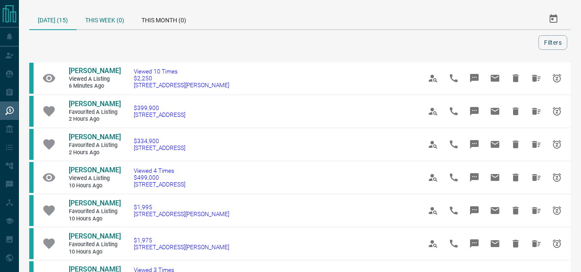 This screenshot has height=272, width=581. I want to click on span: $499,000, so click(160, 178).